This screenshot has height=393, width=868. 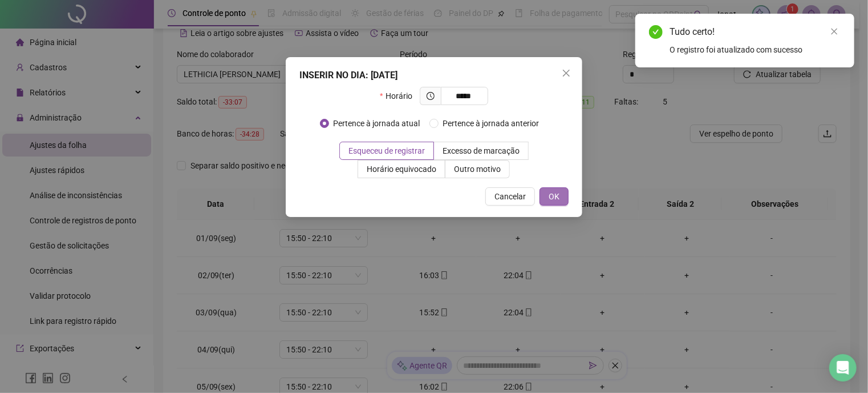 I want to click on a: Close, so click(x=834, y=32).